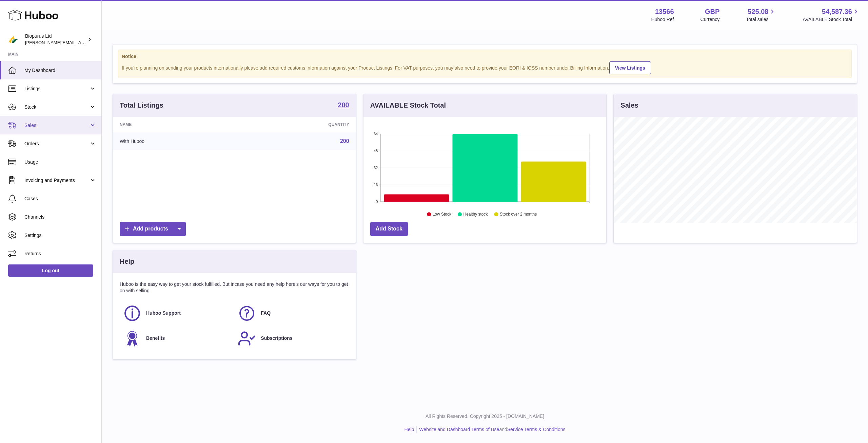 This screenshot has height=443, width=868. Describe the element at coordinates (156, 338) in the screenshot. I see `span: Benefits` at that location.